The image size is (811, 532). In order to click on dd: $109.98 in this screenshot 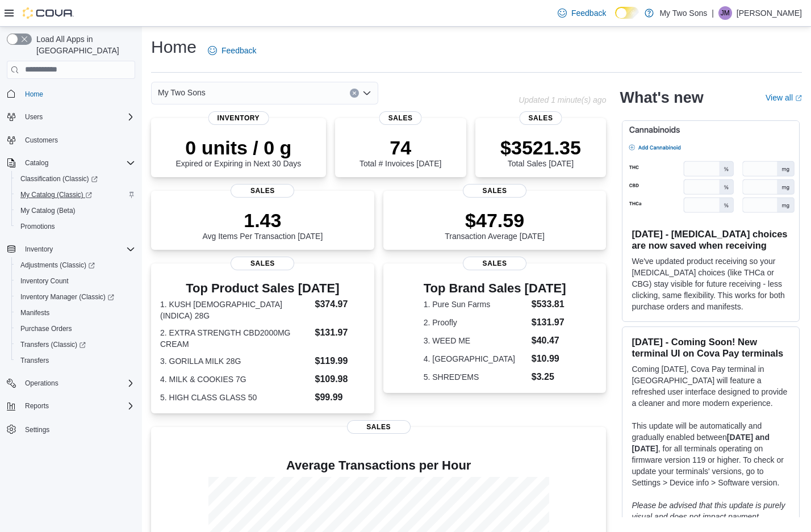, I will do `click(340, 380)`.